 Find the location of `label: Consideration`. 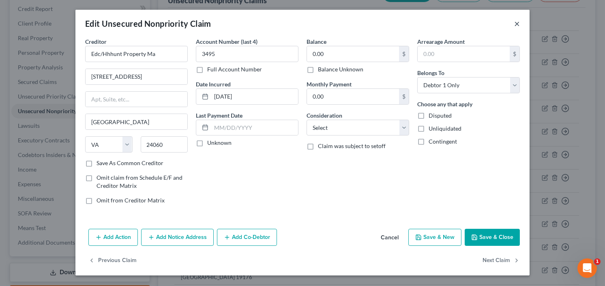

label: Consideration is located at coordinates (324, 115).